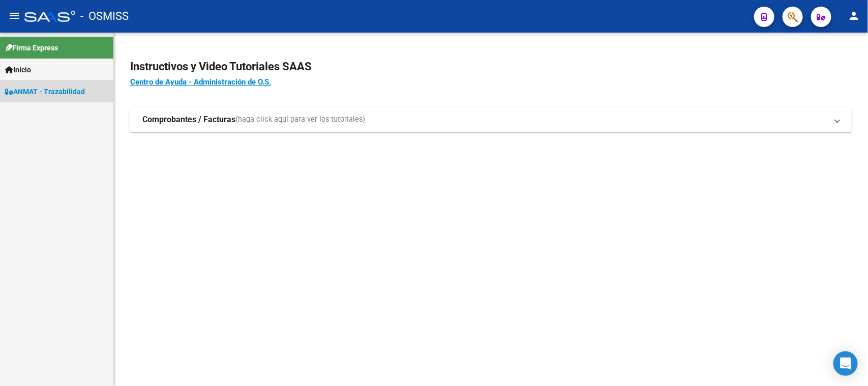  Describe the element at coordinates (491, 120) in the screenshot. I see `mat-expansion-panel-header: Comprobantes / Facturas(haga click aquí para ver los tutoriales)` at that location.